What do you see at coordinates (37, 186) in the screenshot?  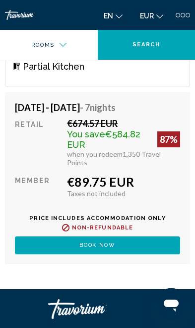 I see `div: Member` at bounding box center [37, 186].